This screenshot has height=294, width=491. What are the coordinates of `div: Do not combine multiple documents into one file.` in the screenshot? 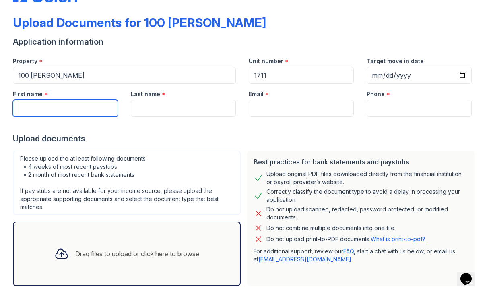 It's located at (331, 228).